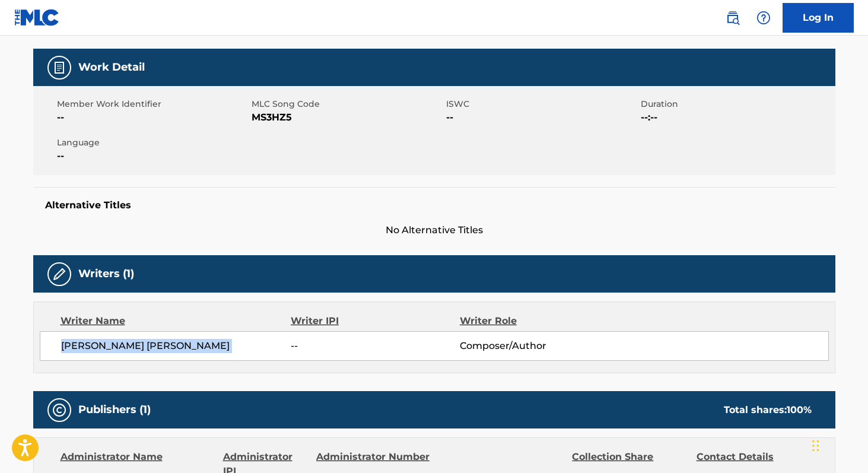  Describe the element at coordinates (153, 143) in the screenshot. I see `span: Language` at that location.